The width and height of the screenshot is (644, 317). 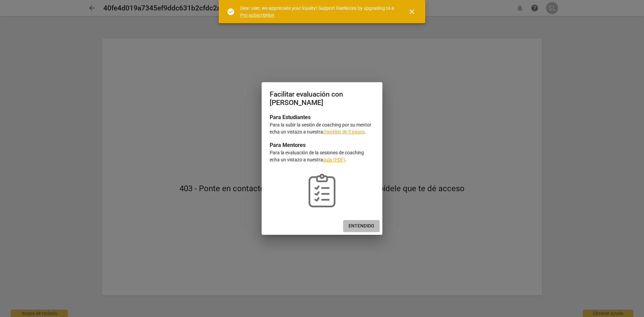 I want to click on span: check_circle, so click(x=230, y=12).